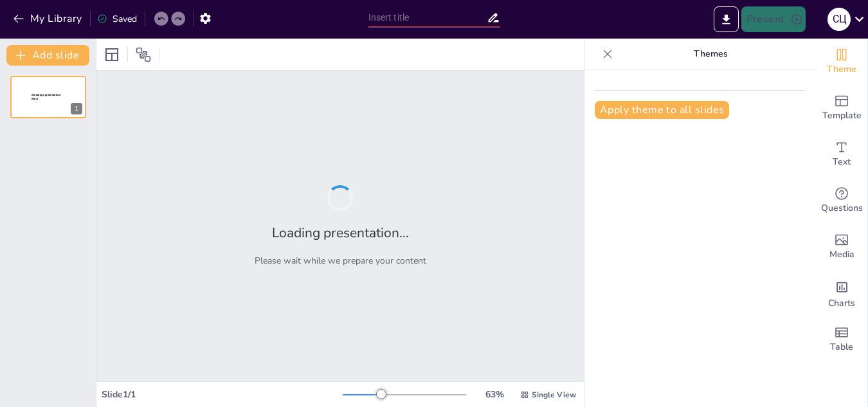 Image resolution: width=868 pixels, height=407 pixels. Describe the element at coordinates (144, 54) in the screenshot. I see `span: Position` at that location.